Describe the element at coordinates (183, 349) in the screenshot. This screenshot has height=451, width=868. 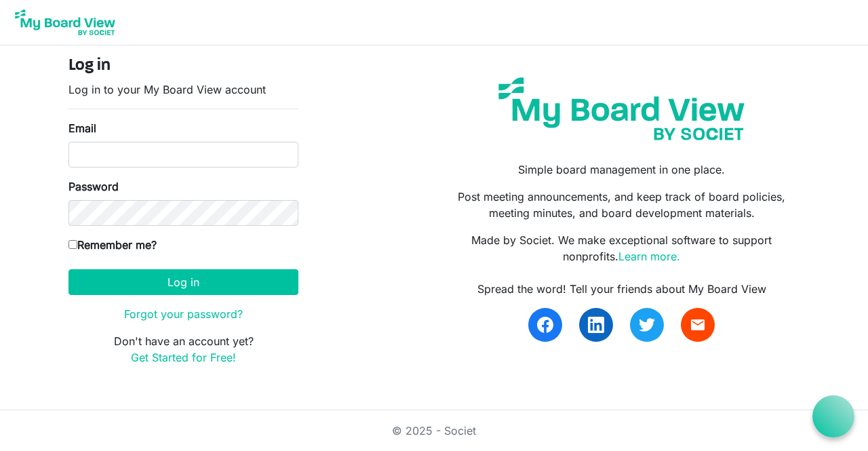
I see `p: Don't have an account yet?` at that location.